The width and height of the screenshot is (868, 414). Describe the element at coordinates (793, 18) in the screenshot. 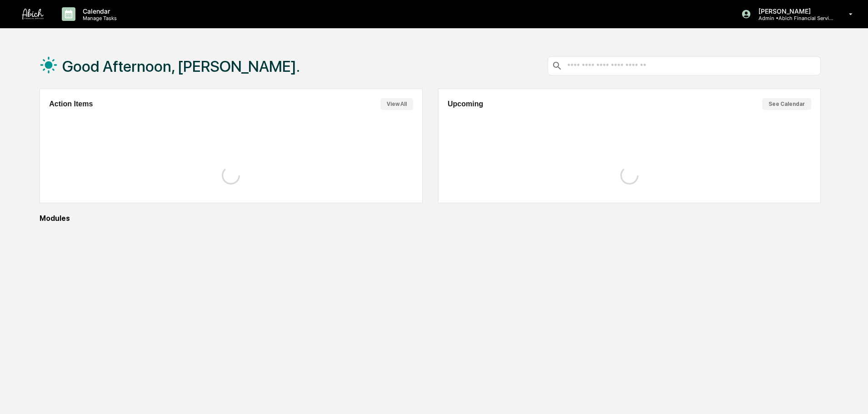

I see `p: Admin • Abich Financial Services` at that location.